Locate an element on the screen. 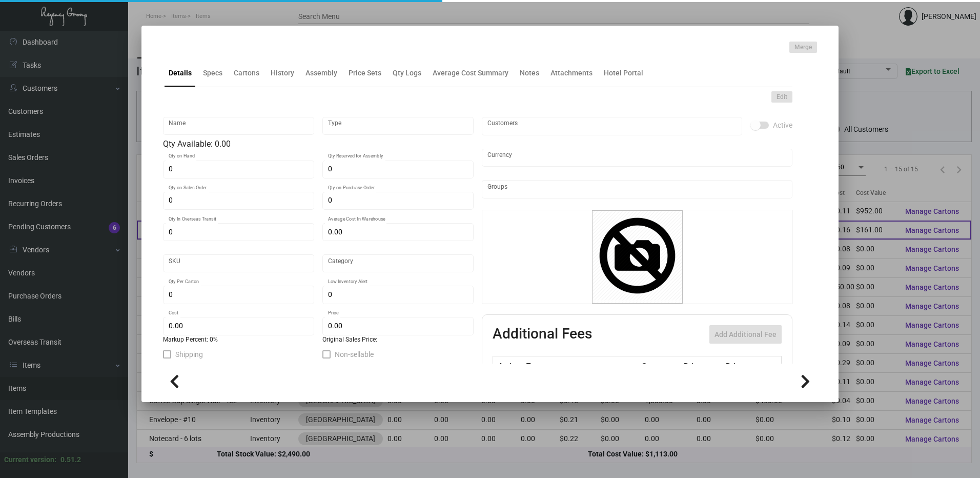  th: Price is located at coordinates (702, 365).